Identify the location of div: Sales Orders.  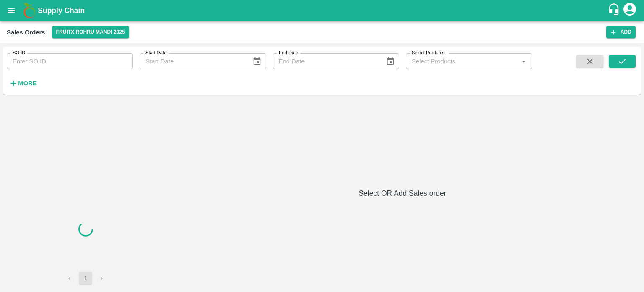
(26, 32).